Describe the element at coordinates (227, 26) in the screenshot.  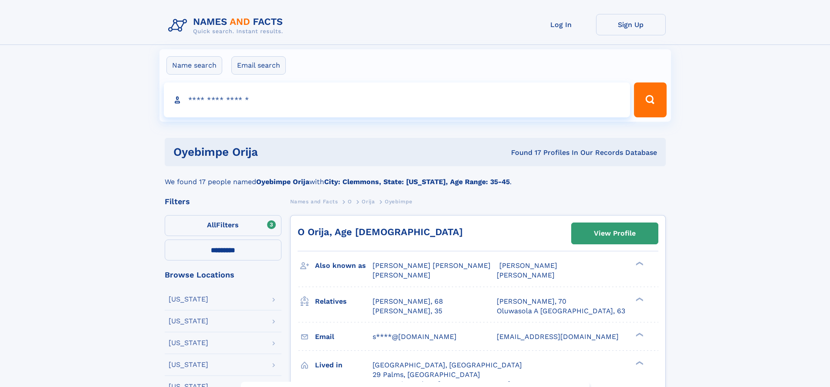
I see `img: Logo Names and Facts` at that location.